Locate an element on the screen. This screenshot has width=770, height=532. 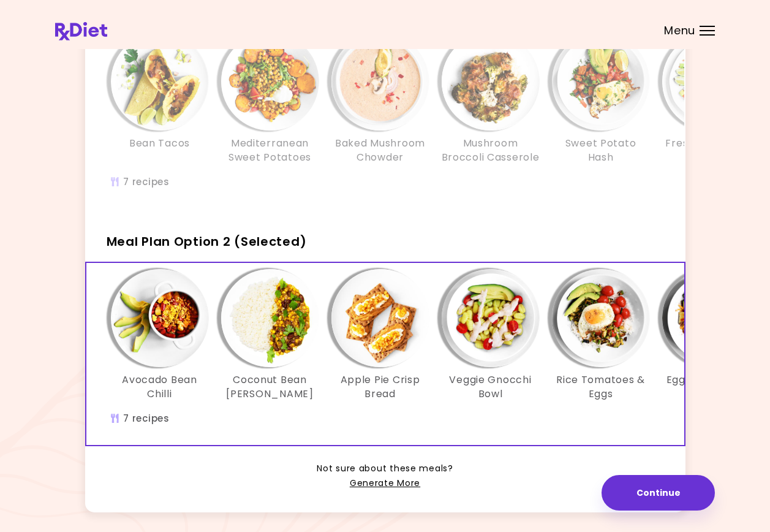
div: Info - Mediterranean Sweet Potatoes - Meal Plan Option 1 is located at coordinates (270, 98).